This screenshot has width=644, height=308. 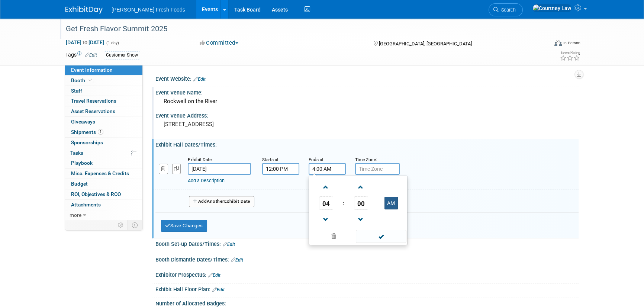 What do you see at coordinates (506, 10) in the screenshot?
I see `a: Search` at bounding box center [506, 10].